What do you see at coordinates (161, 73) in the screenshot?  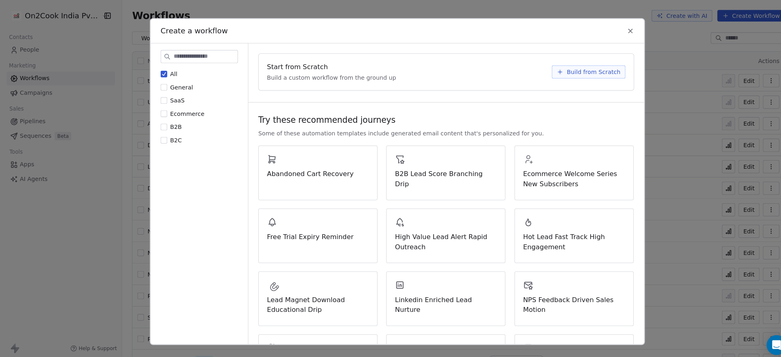 I see `button: All` at bounding box center [161, 73].